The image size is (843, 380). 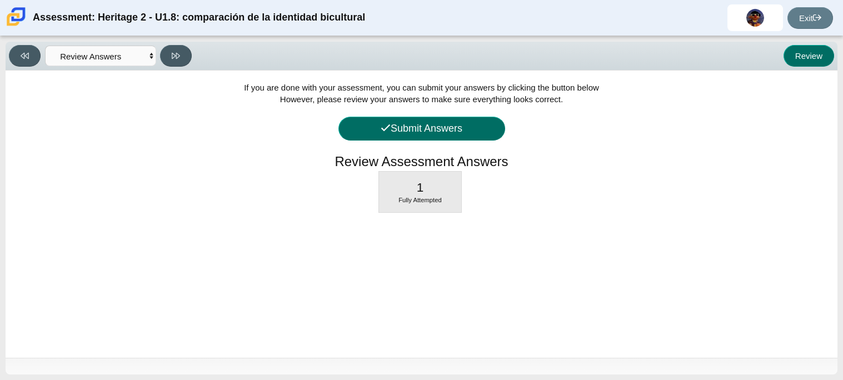 What do you see at coordinates (810, 18) in the screenshot?
I see `a: Exit` at bounding box center [810, 18].